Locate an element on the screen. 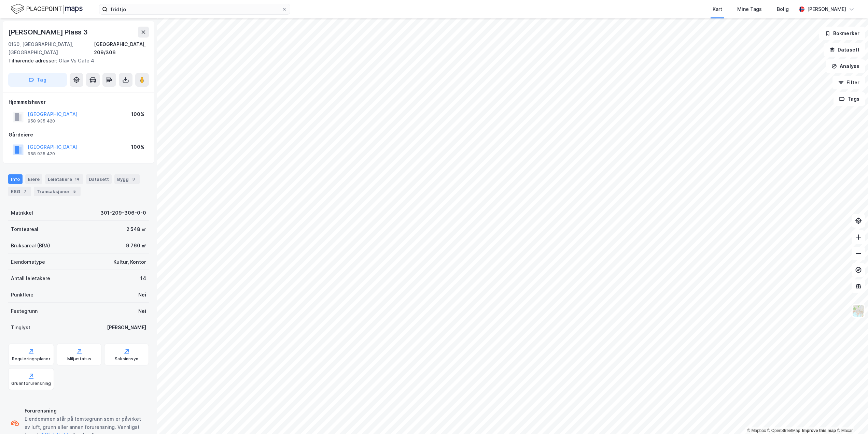 This screenshot has width=868, height=434. div: Kart is located at coordinates (717, 10).